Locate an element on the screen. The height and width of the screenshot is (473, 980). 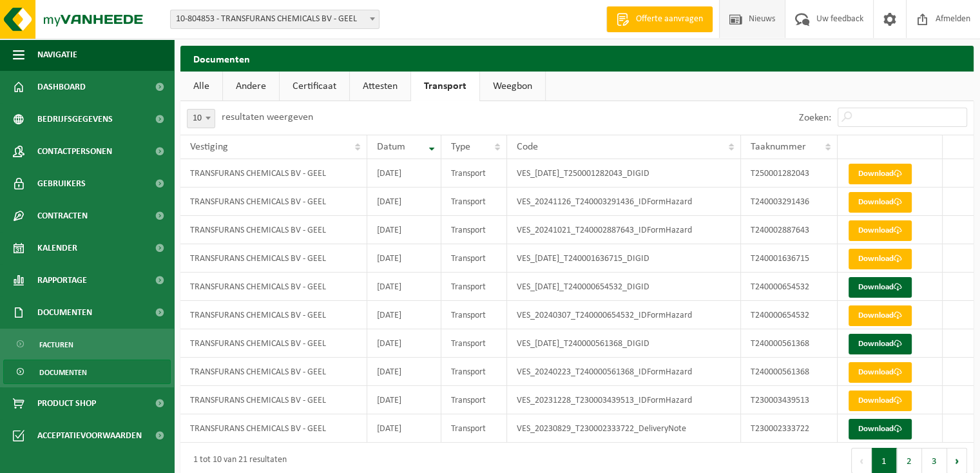
td: VES_20231228_T230003439513_IDFormHazard is located at coordinates (624, 400).